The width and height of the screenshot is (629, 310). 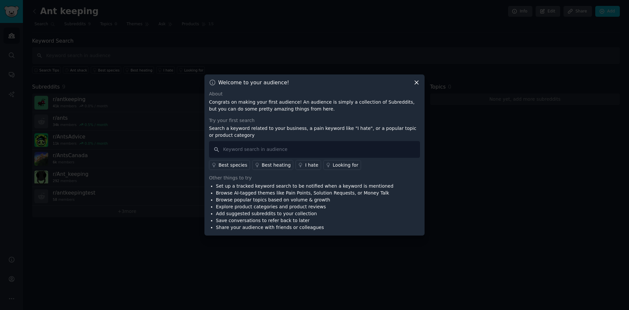 What do you see at coordinates (315, 120) in the screenshot?
I see `div: Try your first search` at bounding box center [315, 120].